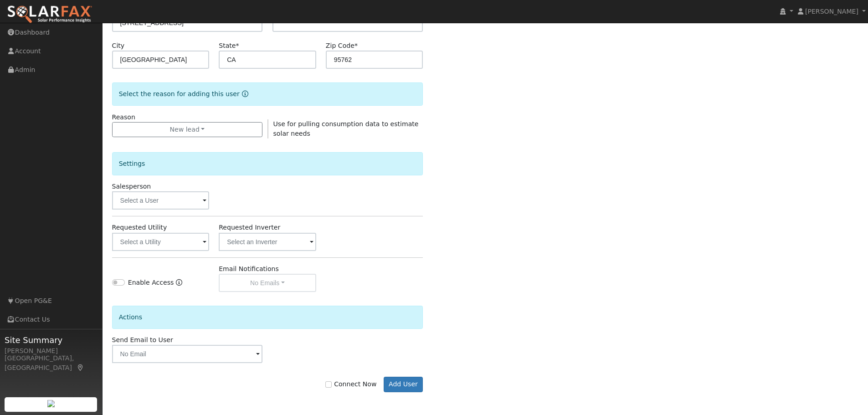 The image size is (868, 415). I want to click on label: Zip Code, so click(342, 46).